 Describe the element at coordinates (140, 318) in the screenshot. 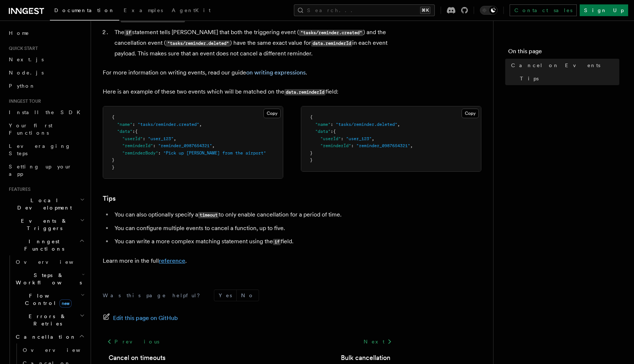

I see `a: Edit this page on GitHub` at that location.